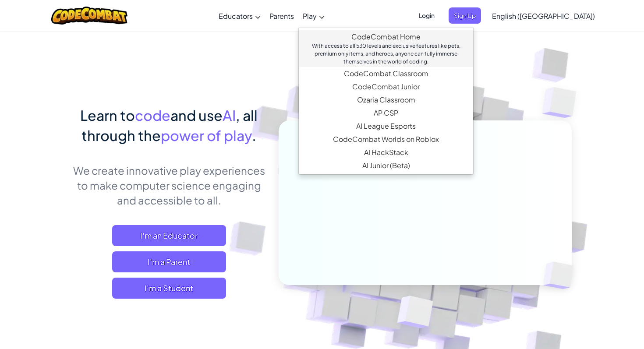  Describe the element at coordinates (386, 113) in the screenshot. I see `a: AP CSPEndorsed by the College Board, our AP CSP curriculum provides game-based and turnkey tools ...` at that location.